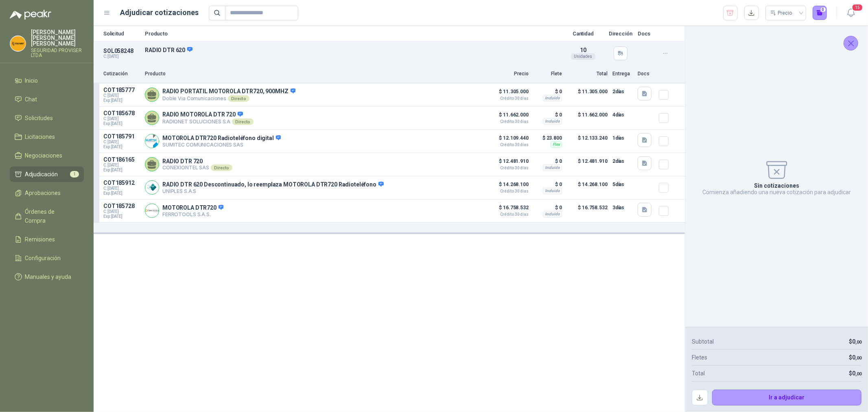 Image resolution: width=868 pixels, height=412 pixels. Describe the element at coordinates (782, 13) in the screenshot. I see `div: Precio` at that location.